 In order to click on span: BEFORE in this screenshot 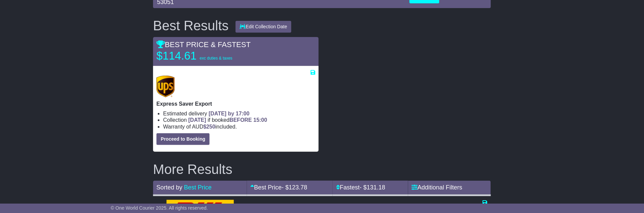, I will do `click(241, 120)`.